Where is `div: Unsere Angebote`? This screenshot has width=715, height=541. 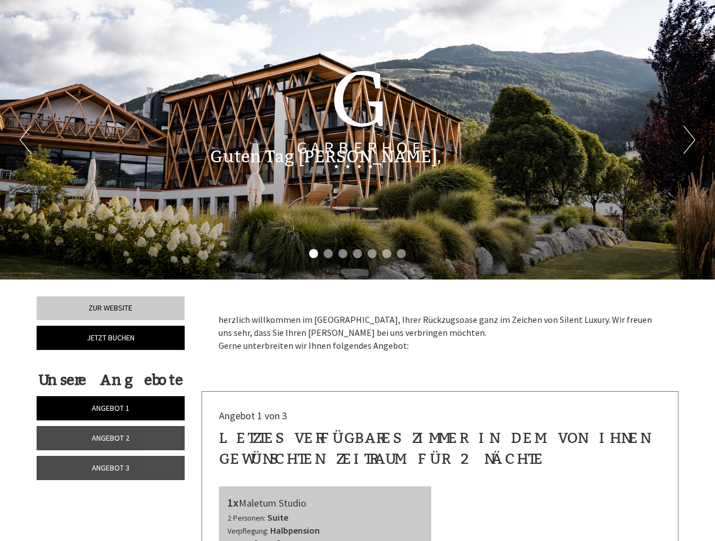
div: Unsere Angebote is located at coordinates (110, 380).